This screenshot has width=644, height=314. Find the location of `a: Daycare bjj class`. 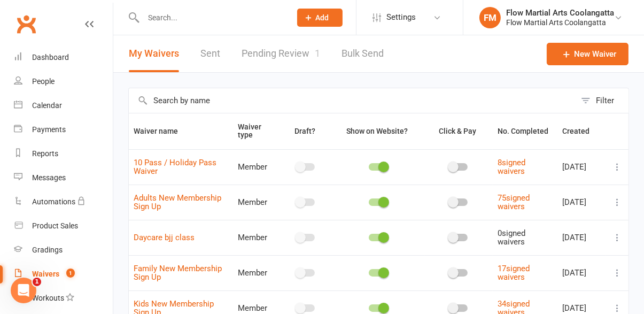

a: Daycare bjj class is located at coordinates (164, 237).